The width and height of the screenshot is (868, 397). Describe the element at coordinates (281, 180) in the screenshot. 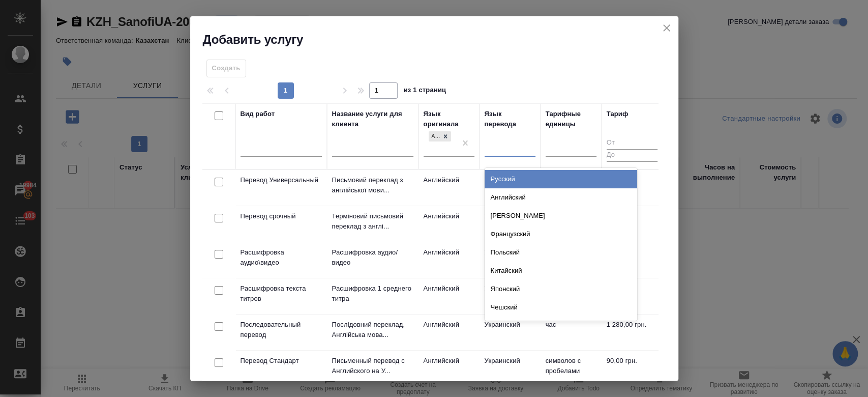

I see `p: Перевод Универсальный` at that location.